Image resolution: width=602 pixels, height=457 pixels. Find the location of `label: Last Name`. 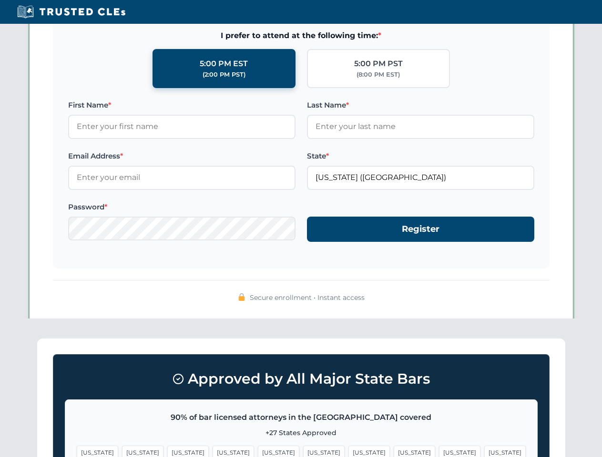

label: Last Name is located at coordinates (420, 105).